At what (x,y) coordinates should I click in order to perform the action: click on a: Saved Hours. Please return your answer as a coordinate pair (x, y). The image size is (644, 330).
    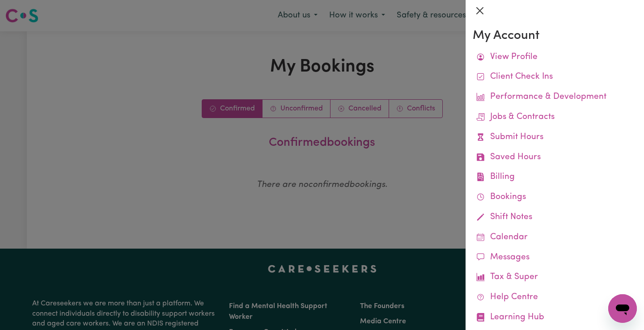
    Looking at the image, I should click on (555, 157).